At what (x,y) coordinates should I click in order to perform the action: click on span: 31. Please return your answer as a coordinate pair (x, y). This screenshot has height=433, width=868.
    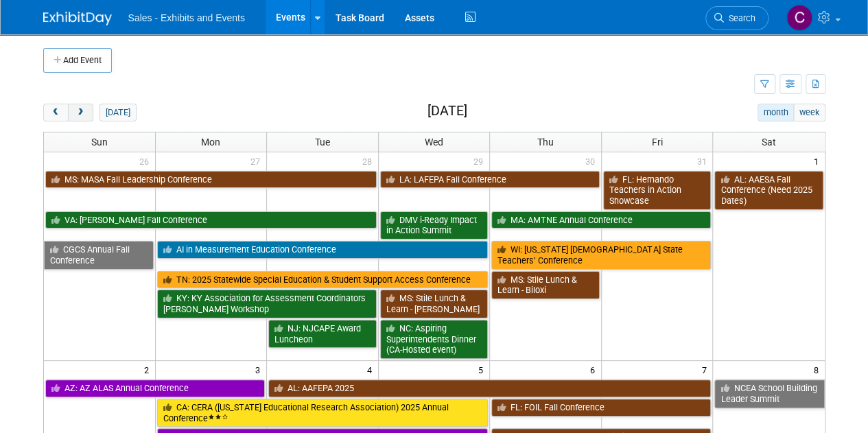
    Looking at the image, I should click on (703, 160).